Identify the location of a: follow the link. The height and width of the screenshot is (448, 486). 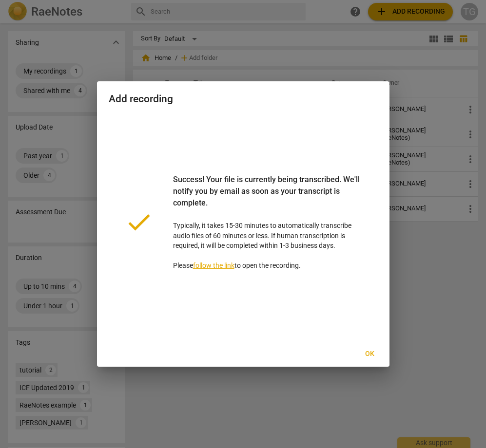
(214, 265).